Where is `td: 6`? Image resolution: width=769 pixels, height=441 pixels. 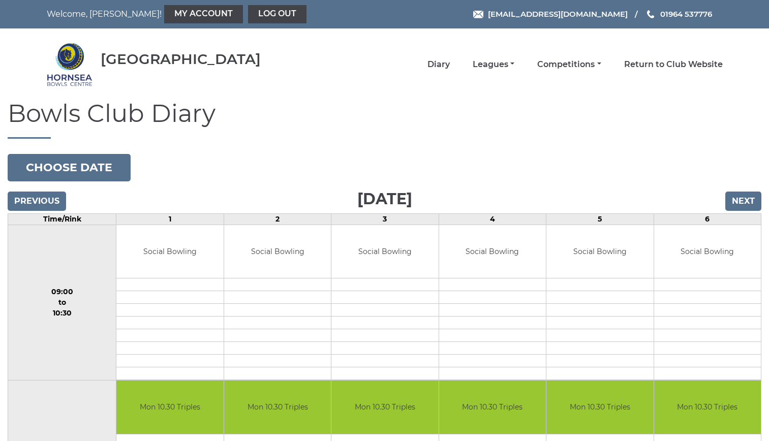
td: 6 is located at coordinates (707, 219).